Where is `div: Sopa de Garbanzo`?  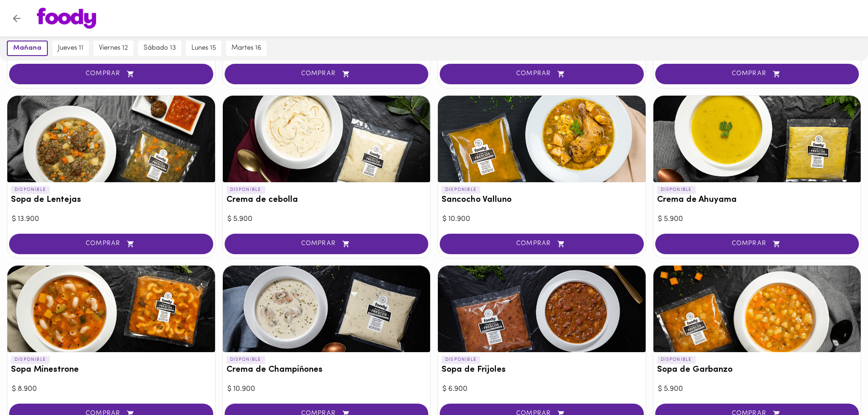
div: Sopa de Garbanzo is located at coordinates (757, 309).